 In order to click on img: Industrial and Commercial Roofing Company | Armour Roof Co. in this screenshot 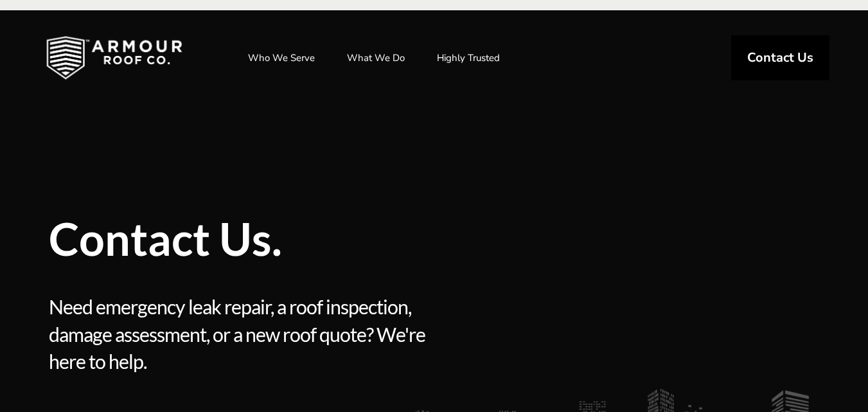, I will do `click(115, 58)`.